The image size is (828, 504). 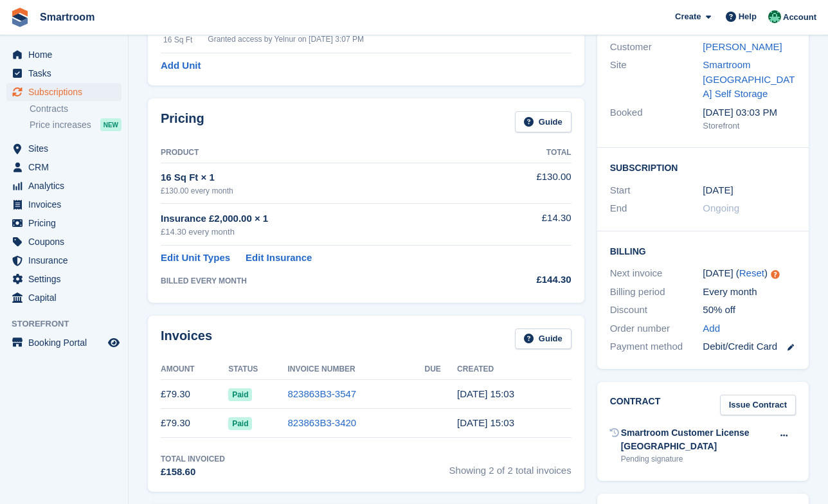 What do you see at coordinates (327, 281) in the screenshot?
I see `div: BILLED EVERY MONTH` at bounding box center [327, 281].